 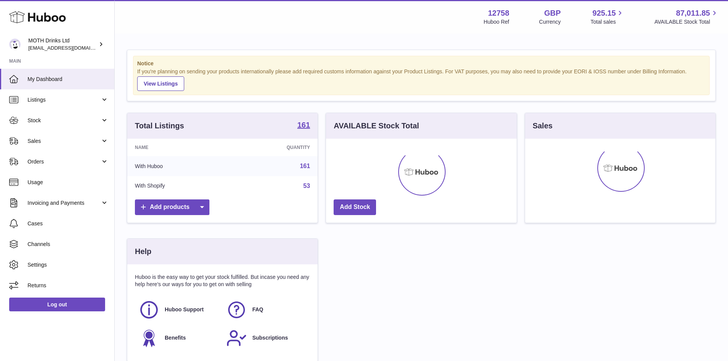 I want to click on a: 53, so click(x=307, y=186).